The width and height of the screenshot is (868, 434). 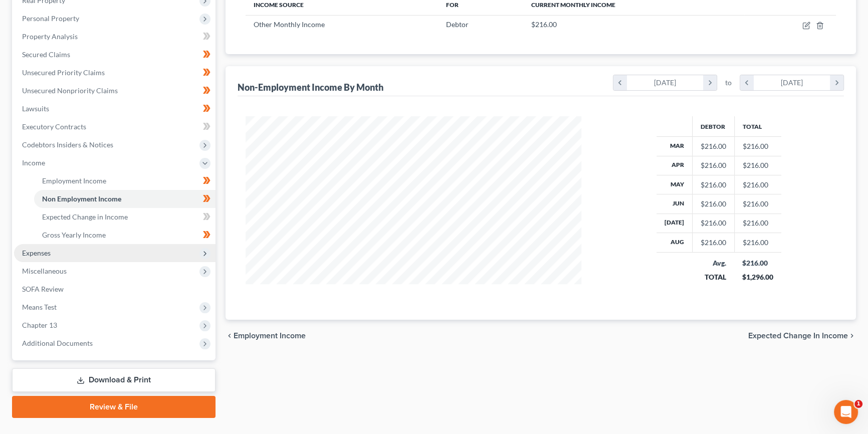 What do you see at coordinates (115, 37) in the screenshot?
I see `a: Property Analysis` at bounding box center [115, 37].